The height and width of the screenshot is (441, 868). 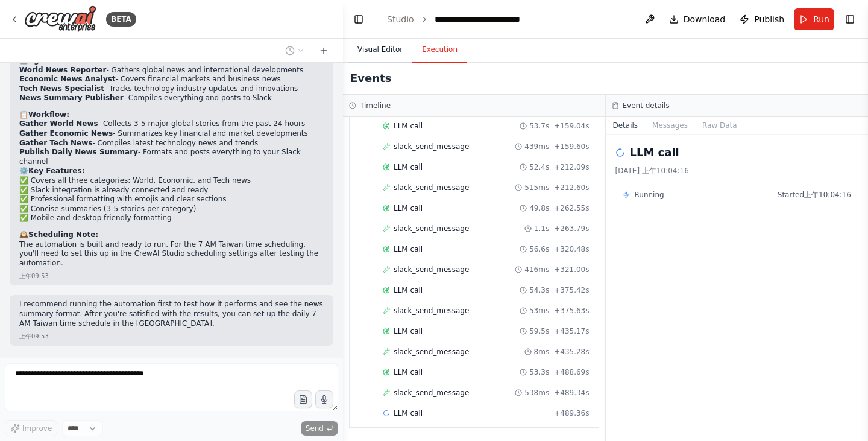 What do you see at coordinates (171, 181) in the screenshot?
I see `li: ✅ Covers all three categories: World, Economic, and Tech news` at bounding box center [171, 181].